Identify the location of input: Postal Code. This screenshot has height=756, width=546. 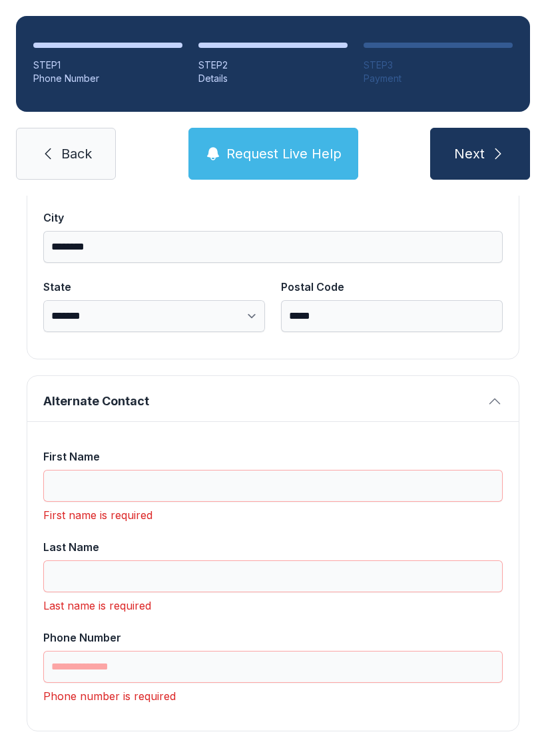
(391, 316).